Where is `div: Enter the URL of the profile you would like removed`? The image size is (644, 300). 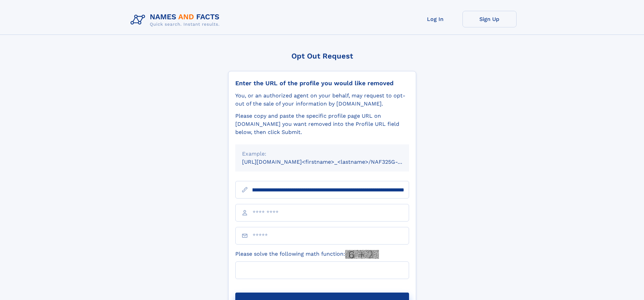 div: Enter the URL of the profile you would like removed is located at coordinates (322, 83).